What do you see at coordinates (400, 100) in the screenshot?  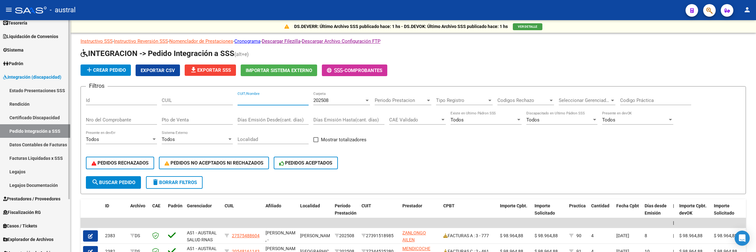 I see `span: Periodo Prestacion` at bounding box center [400, 100].